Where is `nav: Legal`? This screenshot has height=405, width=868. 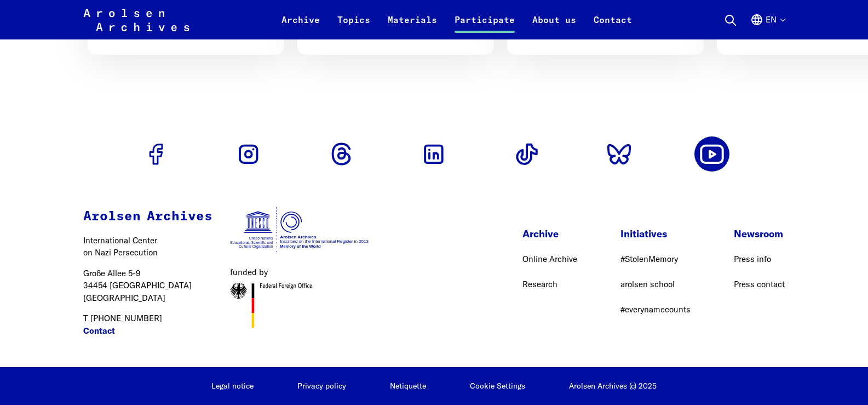 nav: Legal is located at coordinates (368, 386).